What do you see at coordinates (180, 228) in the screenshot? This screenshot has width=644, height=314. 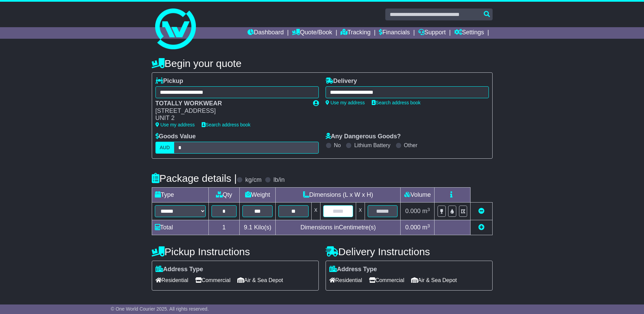 I see `td: Total` at bounding box center [180, 228].